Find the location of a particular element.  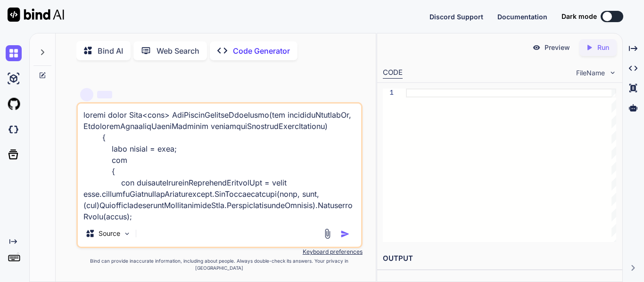

img: preview is located at coordinates (536, 47).